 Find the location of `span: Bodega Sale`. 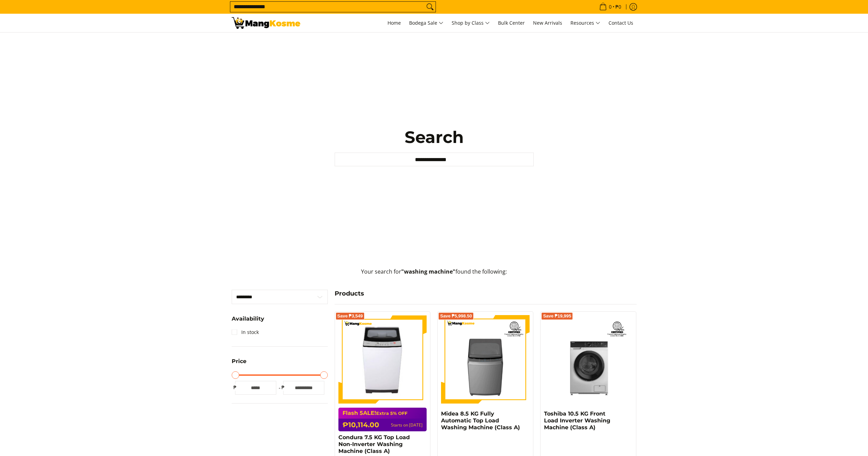

span: Bodega Sale is located at coordinates (426, 23).